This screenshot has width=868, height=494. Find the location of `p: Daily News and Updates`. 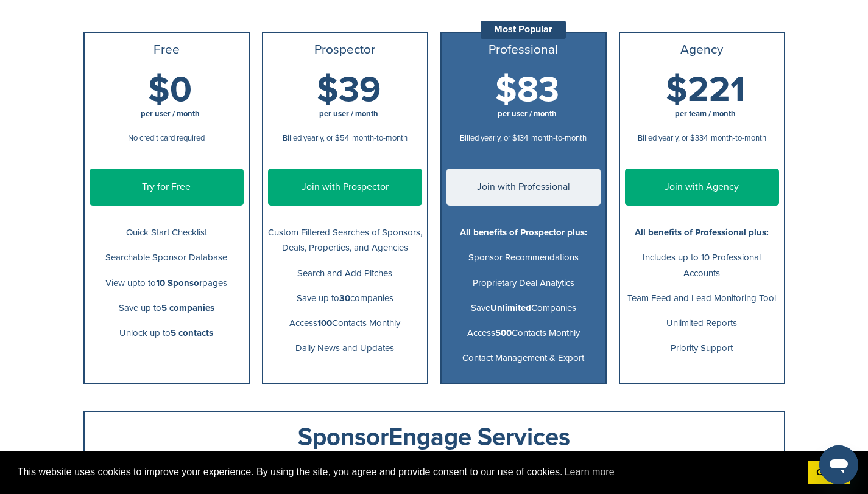

p: Daily News and Updates is located at coordinates (345, 348).